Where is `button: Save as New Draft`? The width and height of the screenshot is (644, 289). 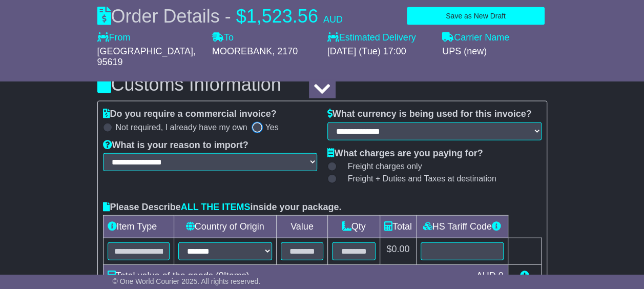 button: Save as New Draft is located at coordinates (475, 16).